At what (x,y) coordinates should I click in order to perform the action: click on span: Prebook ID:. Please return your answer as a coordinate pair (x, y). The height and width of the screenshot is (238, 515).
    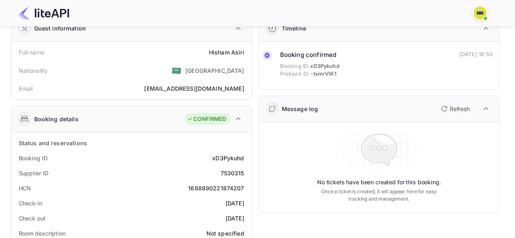
    Looking at the image, I should click on (295, 74).